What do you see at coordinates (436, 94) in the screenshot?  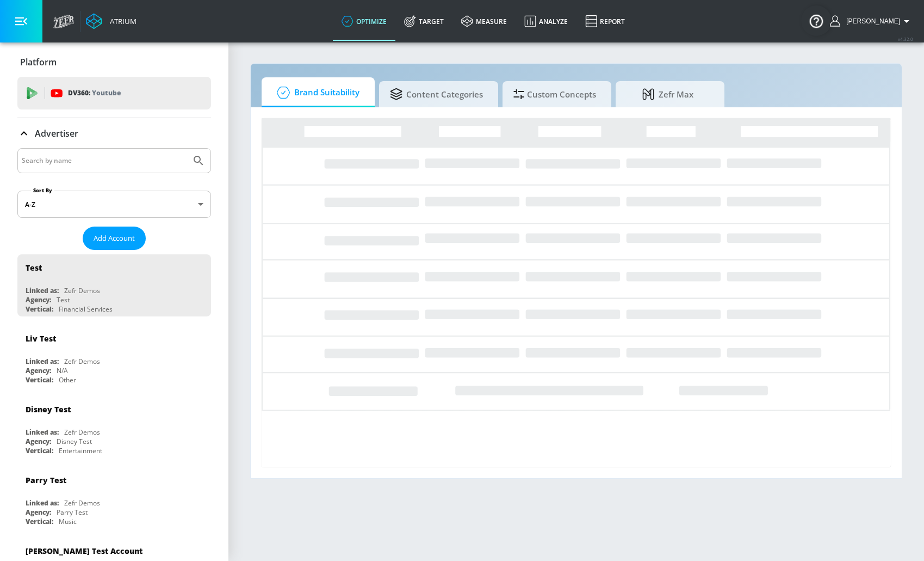 I see `span: Content Categories` at bounding box center [436, 94].